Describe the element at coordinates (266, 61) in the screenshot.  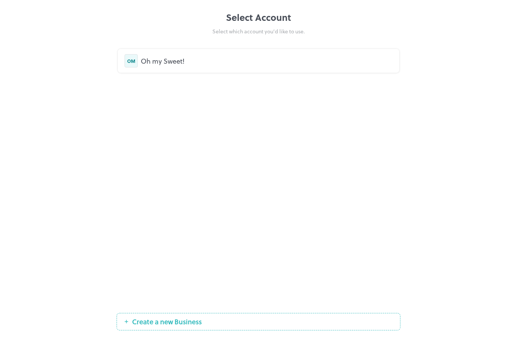
I see `div: Oh my Sweet!` at that location.